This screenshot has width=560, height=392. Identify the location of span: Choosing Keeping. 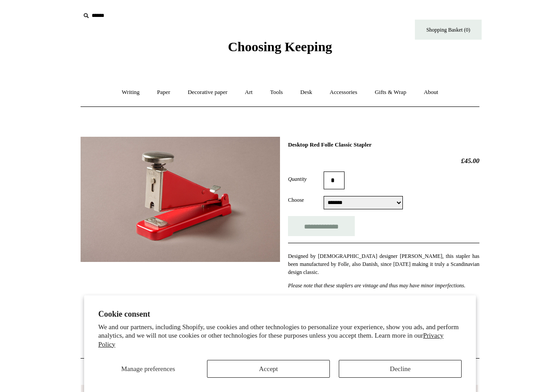
(280, 46).